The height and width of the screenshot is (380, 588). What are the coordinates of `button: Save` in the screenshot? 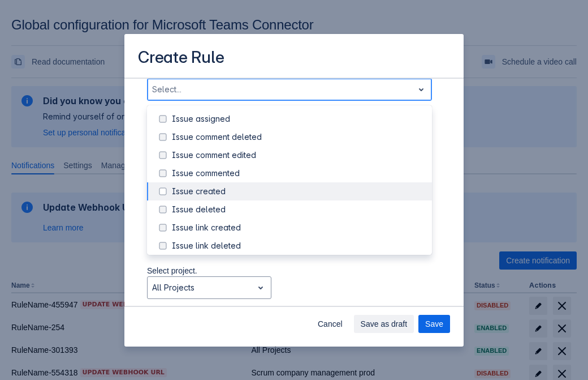 It's located at (434, 324).